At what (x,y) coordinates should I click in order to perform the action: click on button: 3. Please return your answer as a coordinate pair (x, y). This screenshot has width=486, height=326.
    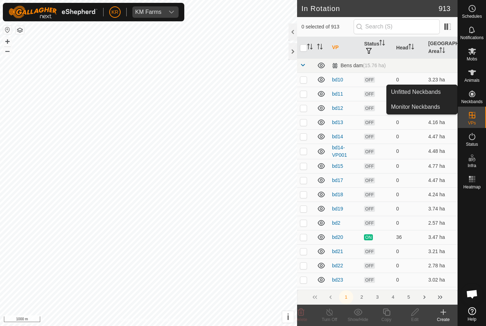
    Looking at the image, I should click on (377, 297).